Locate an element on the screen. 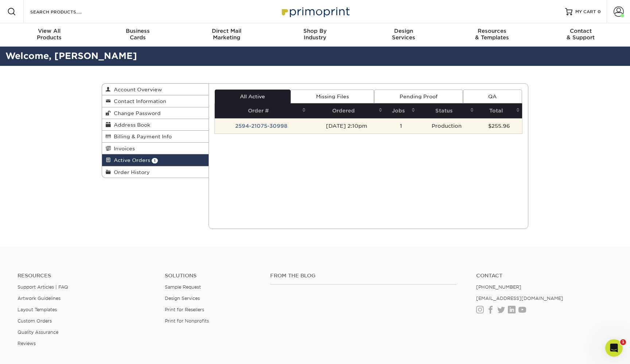 The image size is (630, 364). td: 1 is located at coordinates (401, 126).